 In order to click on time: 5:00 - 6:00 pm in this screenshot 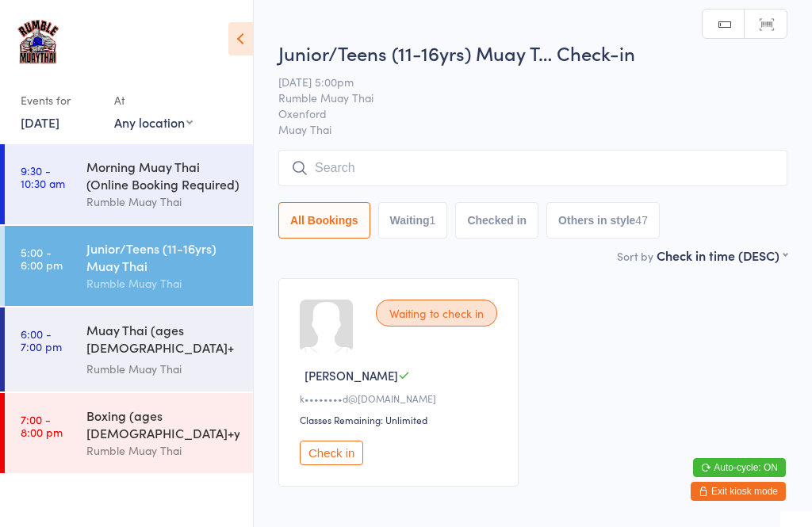, I will do `click(41, 258)`.